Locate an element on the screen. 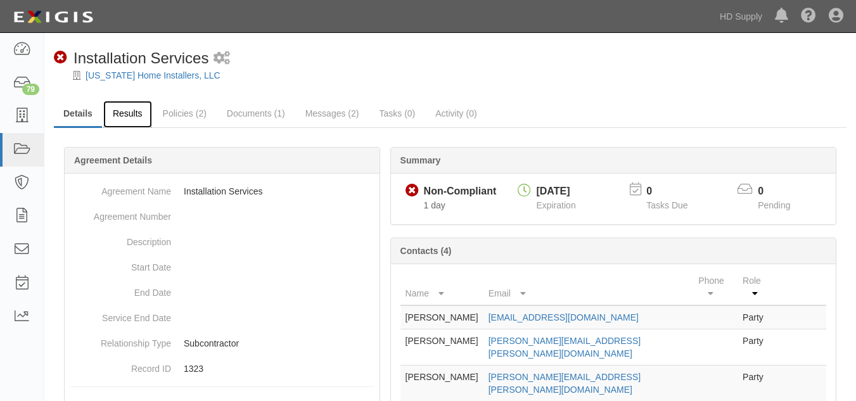 Image resolution: width=856 pixels, height=401 pixels. dt: End Date is located at coordinates (120, 289).